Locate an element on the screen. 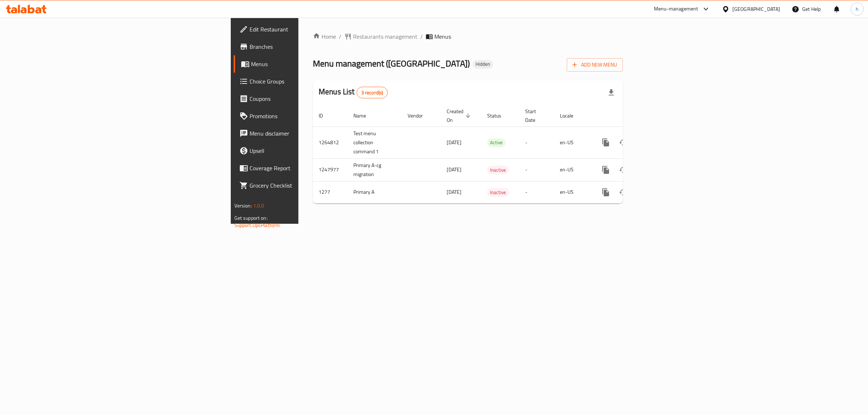 Image resolution: width=868 pixels, height=415 pixels. a: Promotions is located at coordinates (305, 116).